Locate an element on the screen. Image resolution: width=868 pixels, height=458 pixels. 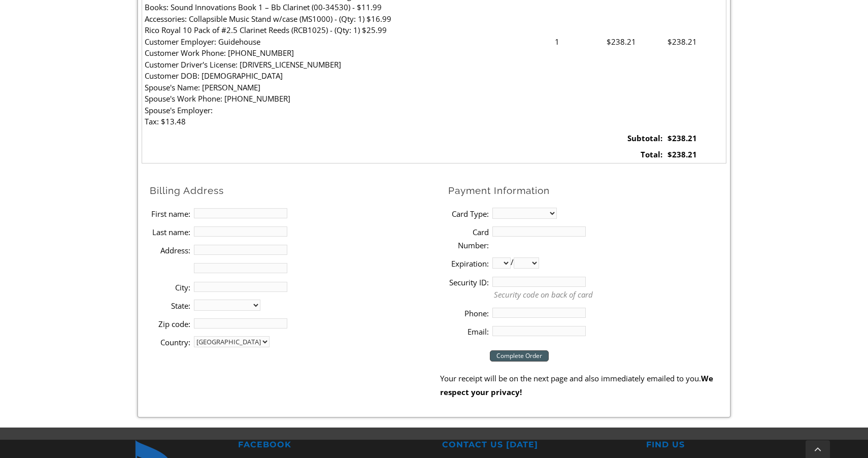
h2: FACEBOOK is located at coordinates (332, 445).